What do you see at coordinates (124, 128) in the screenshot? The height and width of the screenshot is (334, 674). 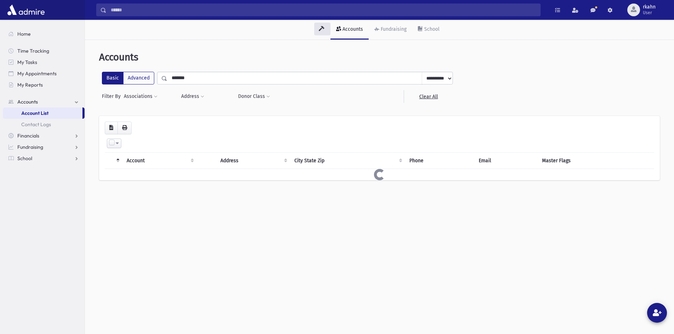 I see `button: Print` at bounding box center [124, 128].